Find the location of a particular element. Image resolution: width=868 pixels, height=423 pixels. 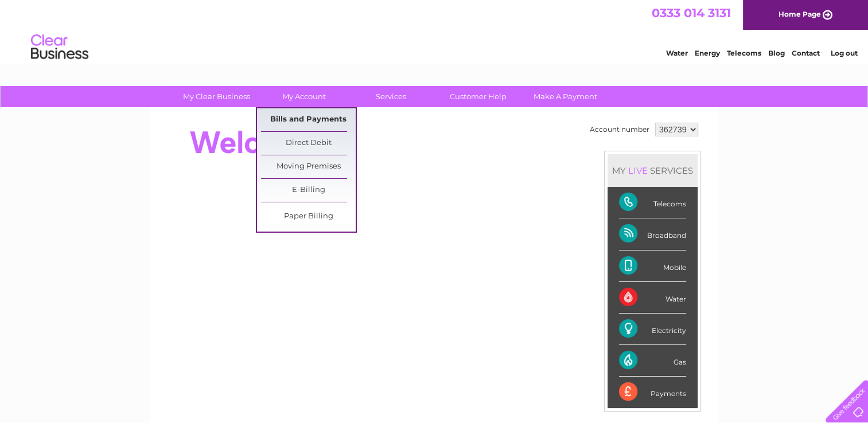

a: Direct Debit is located at coordinates (308, 144).